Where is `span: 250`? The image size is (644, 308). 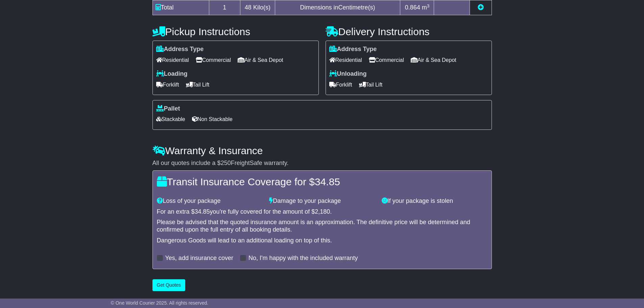
span: 250 is located at coordinates (226, 163).